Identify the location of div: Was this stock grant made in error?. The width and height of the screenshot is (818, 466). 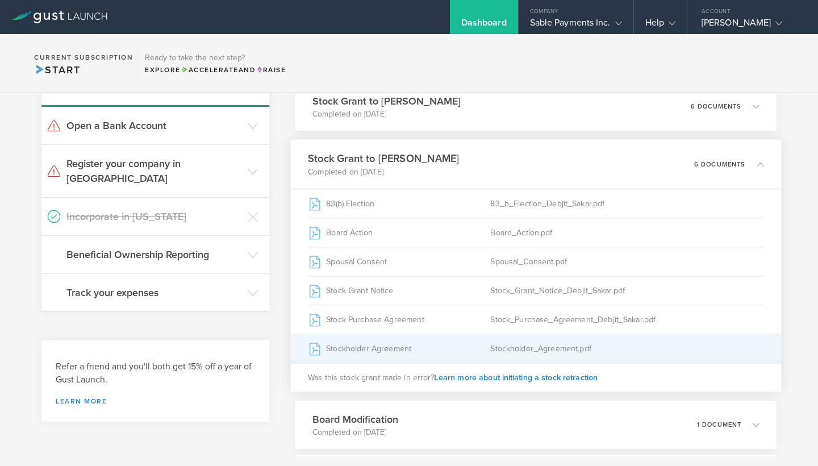
(536, 377).